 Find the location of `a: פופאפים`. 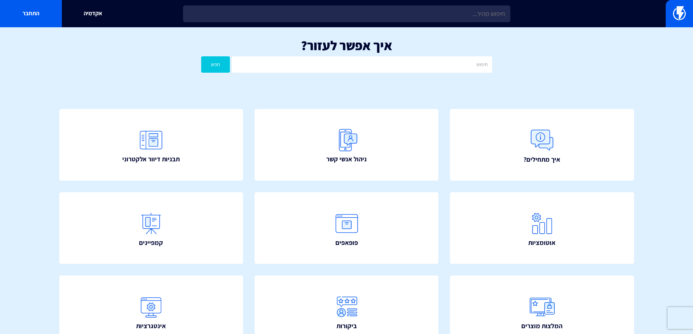

a: פופאפים is located at coordinates (347, 228).